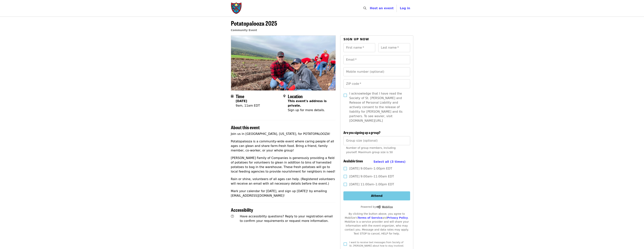  Describe the element at coordinates (394, 48) in the screenshot. I see `input: Last name` at that location.